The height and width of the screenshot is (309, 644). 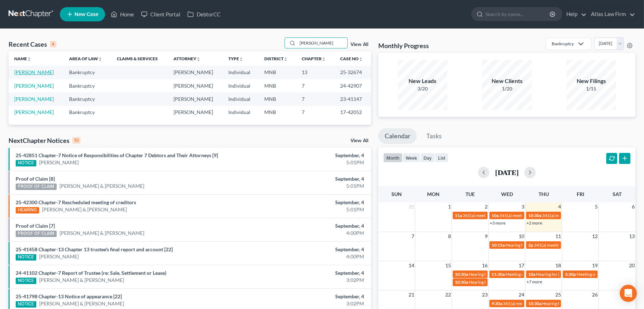 I want to click on a: Help, so click(x=574, y=14).